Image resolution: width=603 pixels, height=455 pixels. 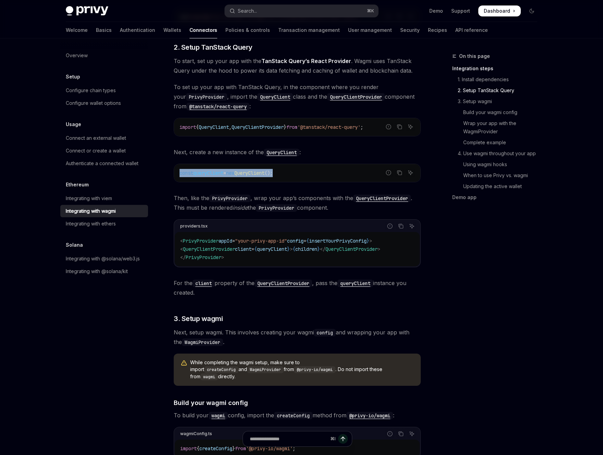 What do you see at coordinates (186, 173) in the screenshot?
I see `span: const` at bounding box center [186, 173].